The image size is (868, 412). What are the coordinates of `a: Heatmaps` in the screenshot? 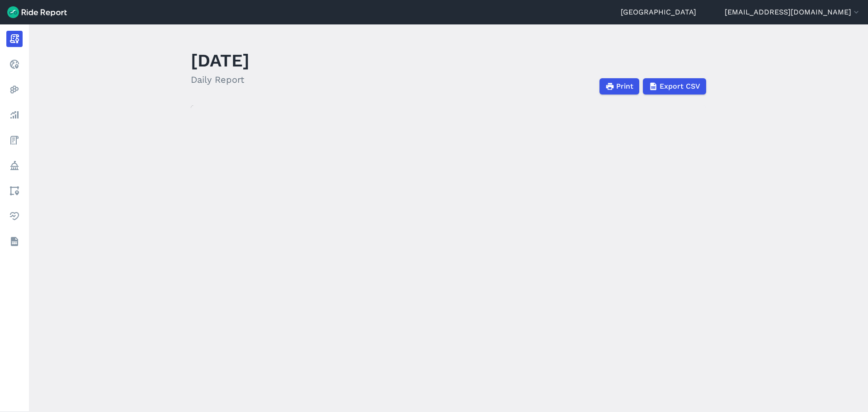 It's located at (15, 89).